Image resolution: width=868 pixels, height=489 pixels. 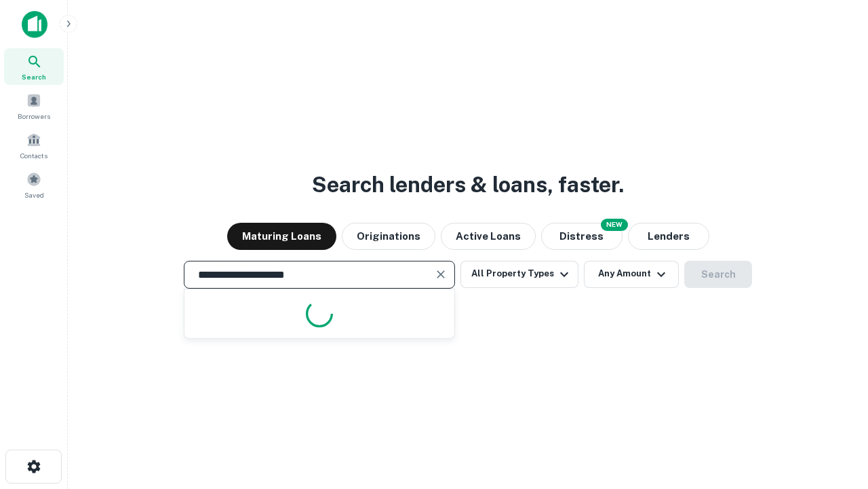 I want to click on span: Contacts, so click(x=34, y=155).